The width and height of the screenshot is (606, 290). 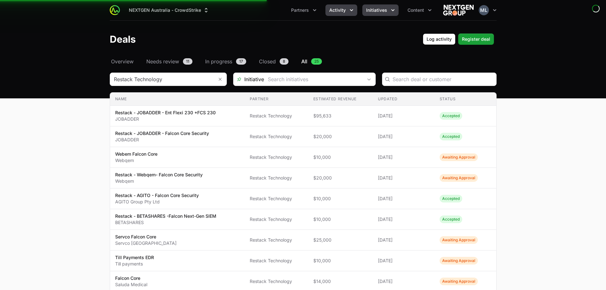 What do you see at coordinates (416, 10) in the screenshot?
I see `span: Content` at bounding box center [416, 10].